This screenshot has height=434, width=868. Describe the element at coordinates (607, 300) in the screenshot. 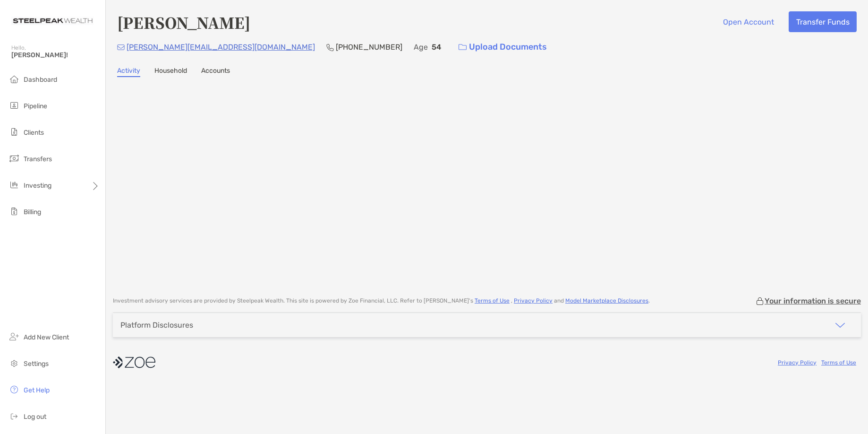

I see `a: Model Marketplace Disclosures` at that location.